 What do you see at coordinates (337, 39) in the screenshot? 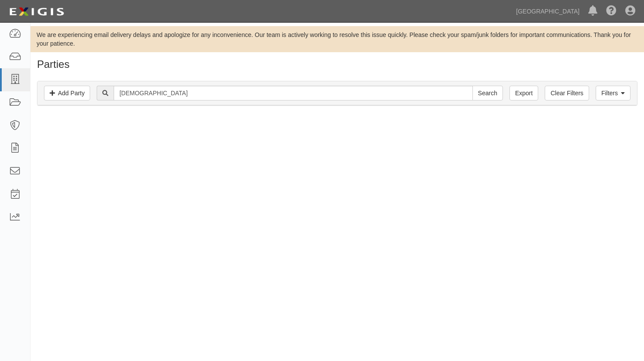
I see `div: We are experiencing email delivery delays and apologize for any inconvenience. Our team is active...` at bounding box center [337, 39].